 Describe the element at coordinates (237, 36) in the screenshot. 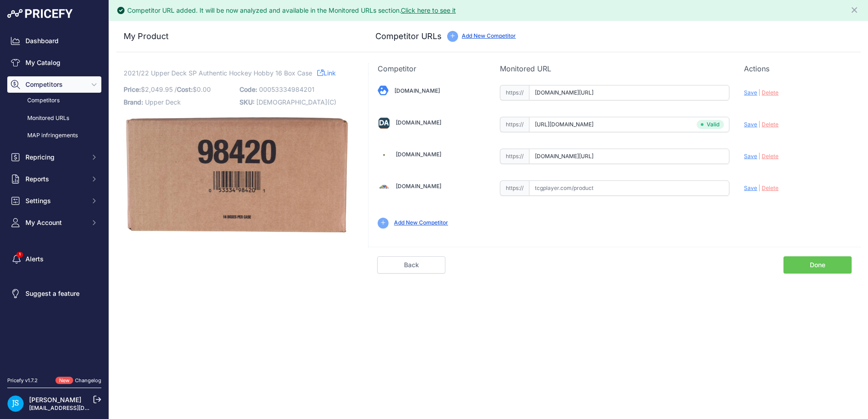

I see `h3: My Product` at that location.